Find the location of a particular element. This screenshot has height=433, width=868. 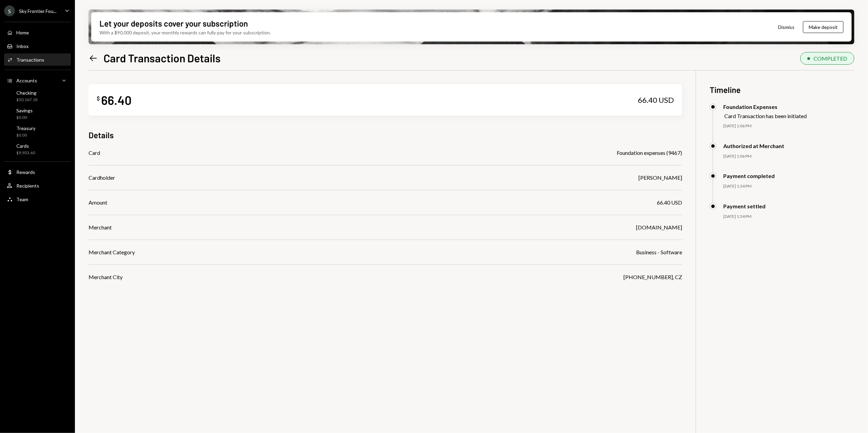

div: Card is located at coordinates (95, 153).